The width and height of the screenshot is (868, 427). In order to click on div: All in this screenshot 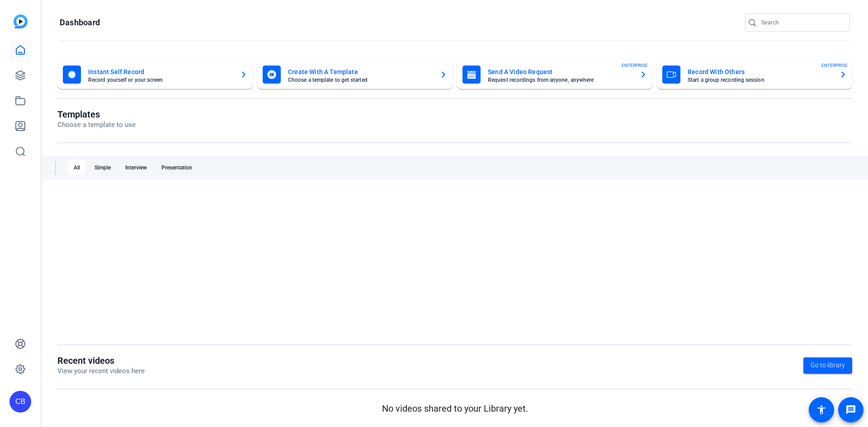, I will do `click(77, 167)`.